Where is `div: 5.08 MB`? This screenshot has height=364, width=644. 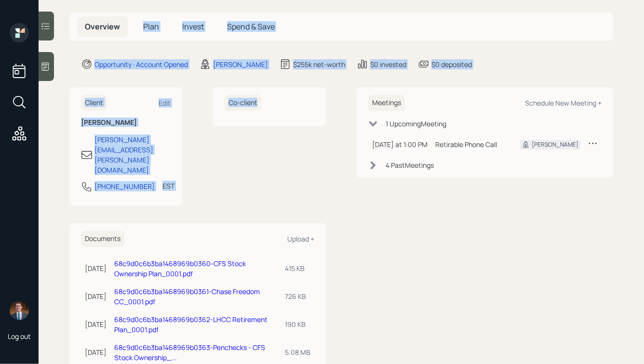 div: 5.08 MB is located at coordinates (298, 352).